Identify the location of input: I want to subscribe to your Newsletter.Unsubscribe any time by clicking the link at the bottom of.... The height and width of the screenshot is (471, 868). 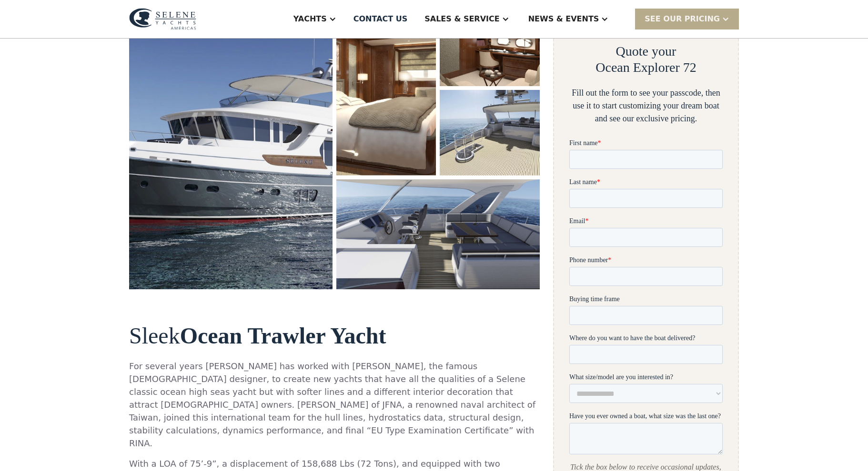
(5, 418).